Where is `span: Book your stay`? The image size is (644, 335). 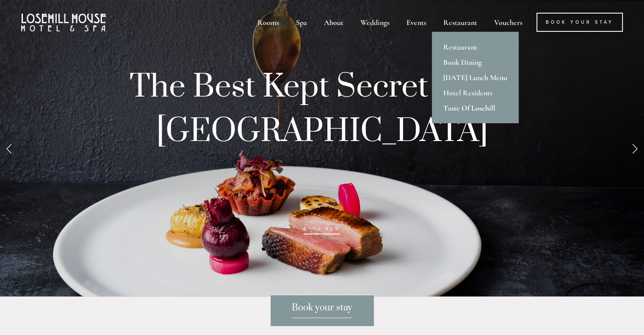 span: Book your stay is located at coordinates (322, 310).